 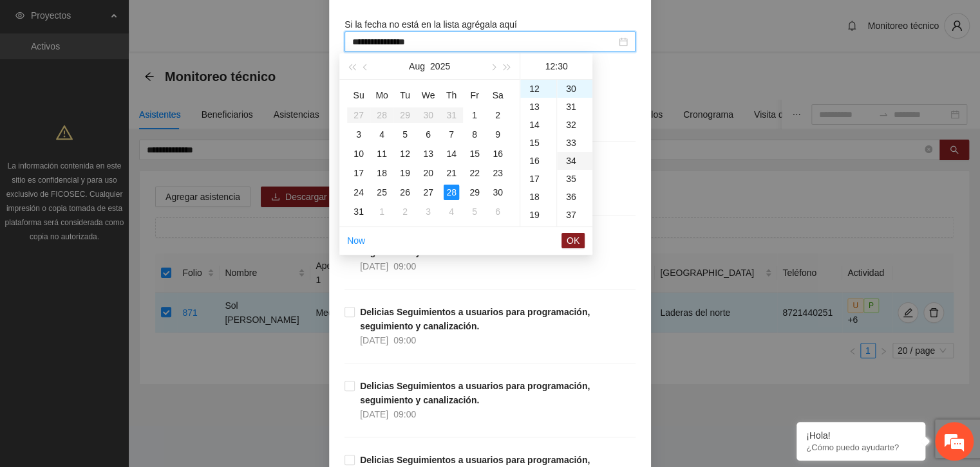 What do you see at coordinates (475, 192) in the screenshot?
I see `td: 2025-08-29` at bounding box center [475, 192].